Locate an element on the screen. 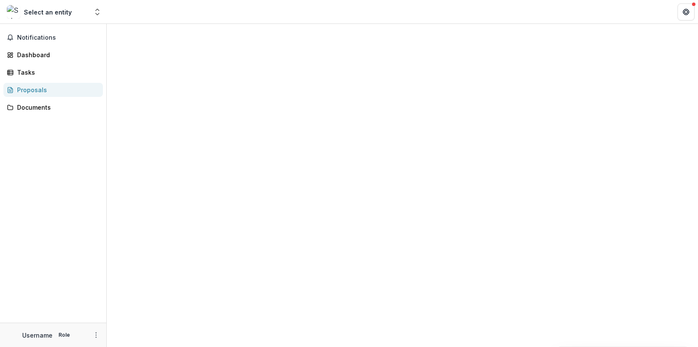 This screenshot has width=698, height=347. div: Tasks is located at coordinates (56, 72).